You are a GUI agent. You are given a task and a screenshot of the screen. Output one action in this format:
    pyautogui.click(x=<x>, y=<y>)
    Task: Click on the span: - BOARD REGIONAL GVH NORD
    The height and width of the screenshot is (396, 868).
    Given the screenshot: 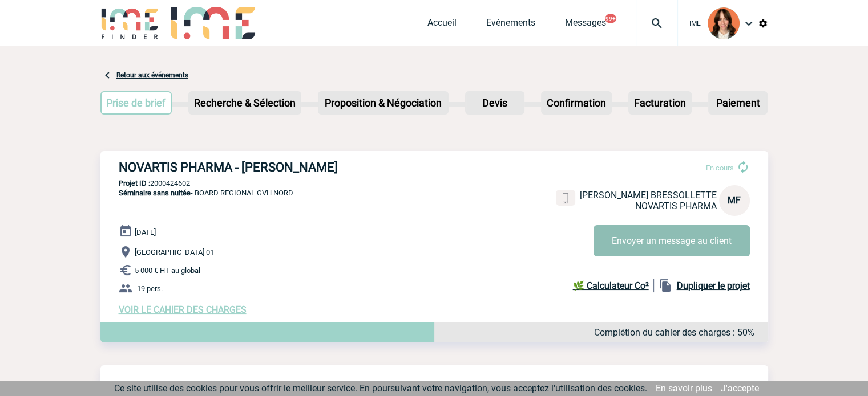 What is the action you would take?
    pyautogui.click(x=206, y=193)
    